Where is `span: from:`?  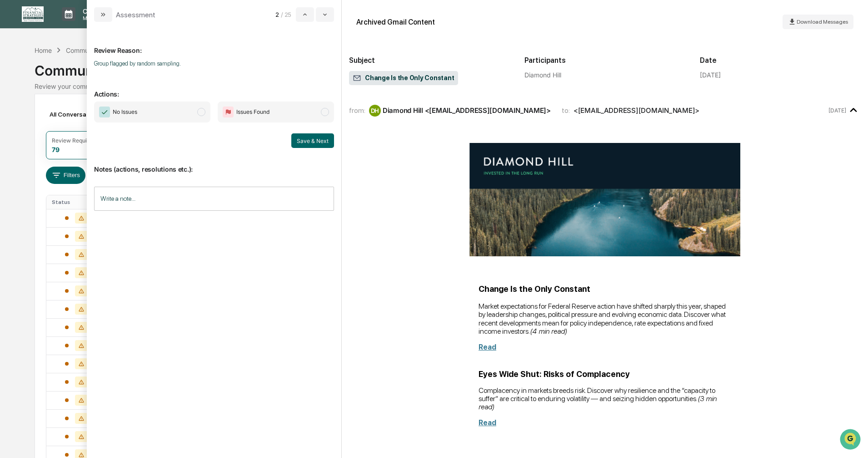
span: from: is located at coordinates (357, 110).